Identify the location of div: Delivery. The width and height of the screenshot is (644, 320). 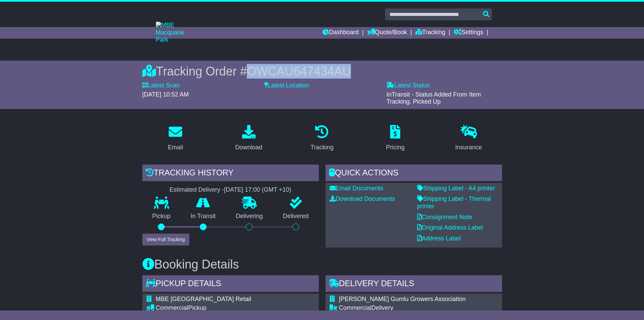
(402, 308).